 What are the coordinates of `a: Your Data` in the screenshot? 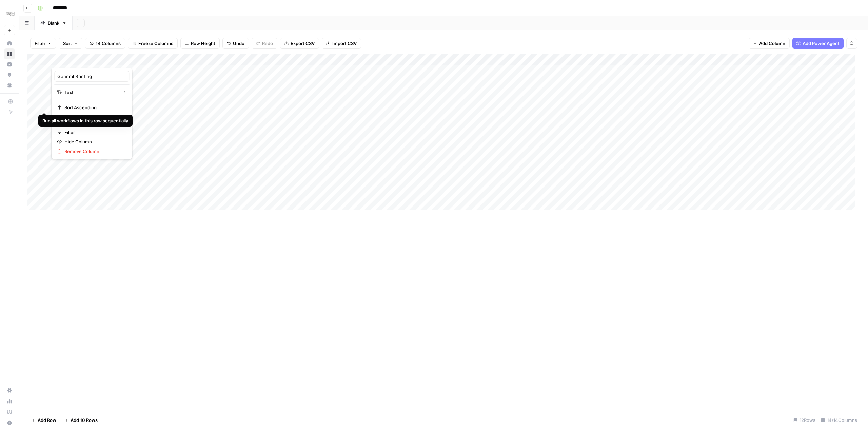 It's located at (9, 86).